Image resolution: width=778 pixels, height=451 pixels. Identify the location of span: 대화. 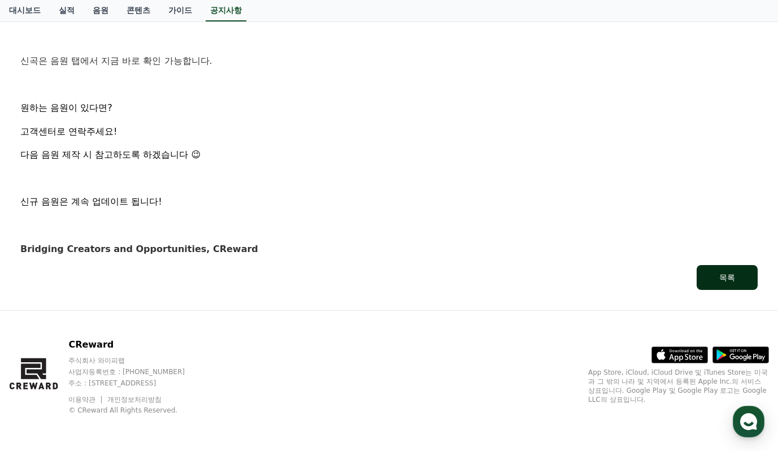
(110, 379).